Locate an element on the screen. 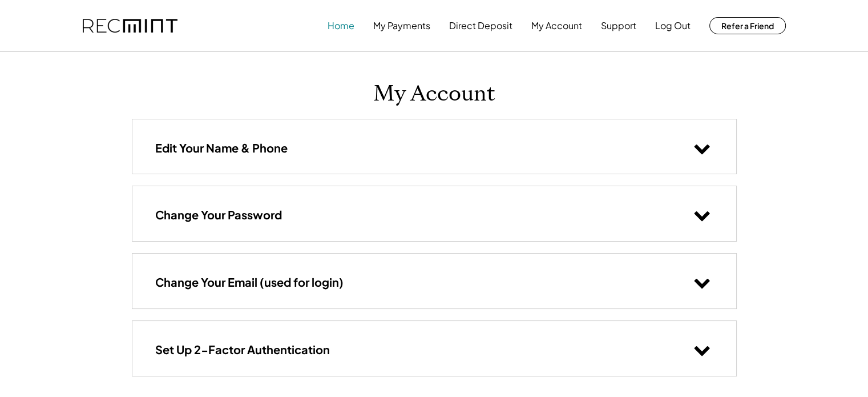 Image resolution: width=868 pixels, height=397 pixels. h3: Change Your Email (used for login) is located at coordinates (249, 282).